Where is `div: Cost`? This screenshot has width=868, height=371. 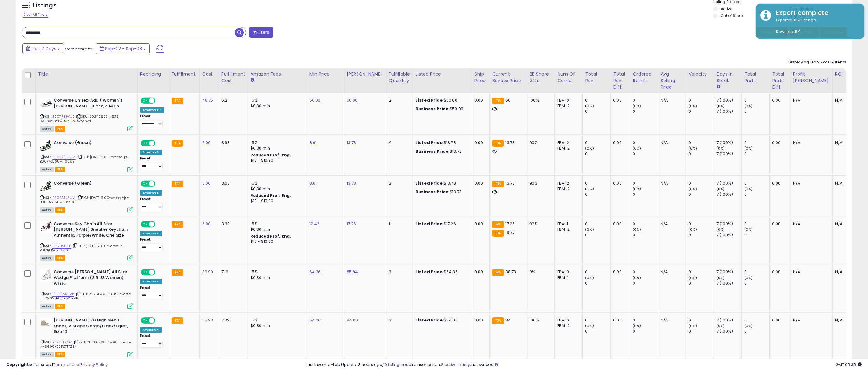 div: Cost is located at coordinates (209, 74).